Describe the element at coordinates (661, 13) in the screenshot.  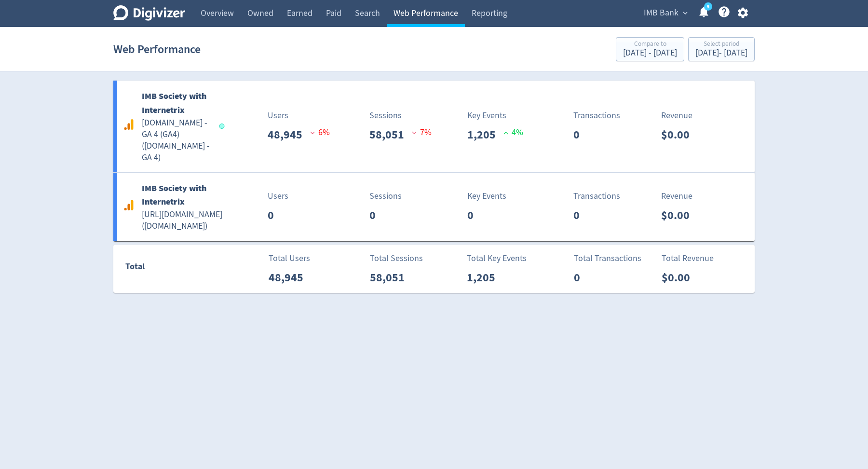
I see `span: IMB Bank` at that location.